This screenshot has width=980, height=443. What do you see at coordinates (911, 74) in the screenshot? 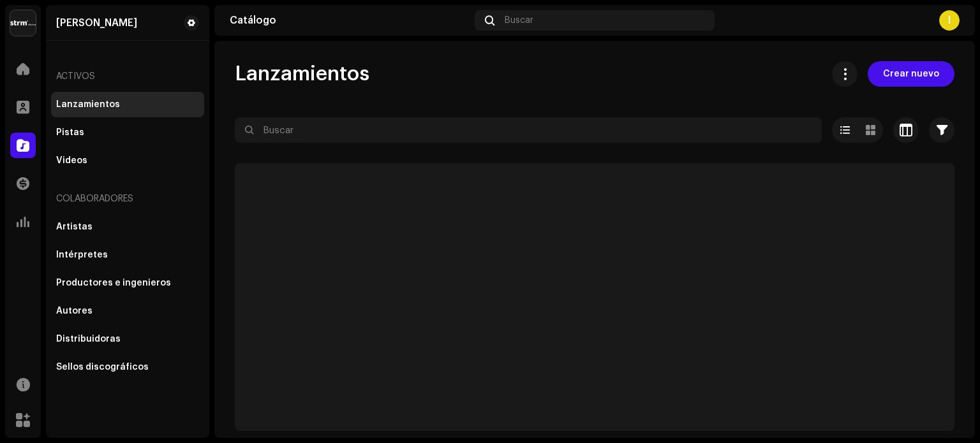
I see `span: Crear nuevo` at bounding box center [911, 74].